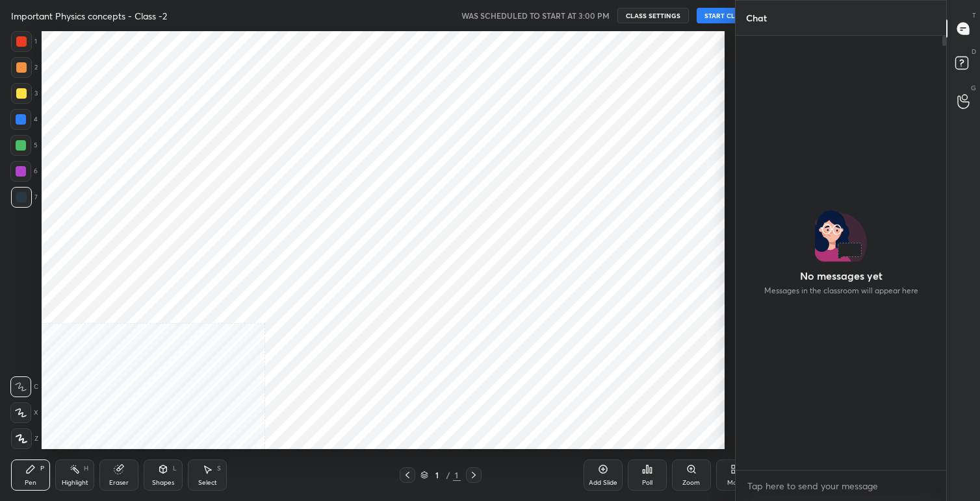 The width and height of the screenshot is (980, 501). Describe the element at coordinates (24, 146) in the screenshot. I see `div: 5` at that location.